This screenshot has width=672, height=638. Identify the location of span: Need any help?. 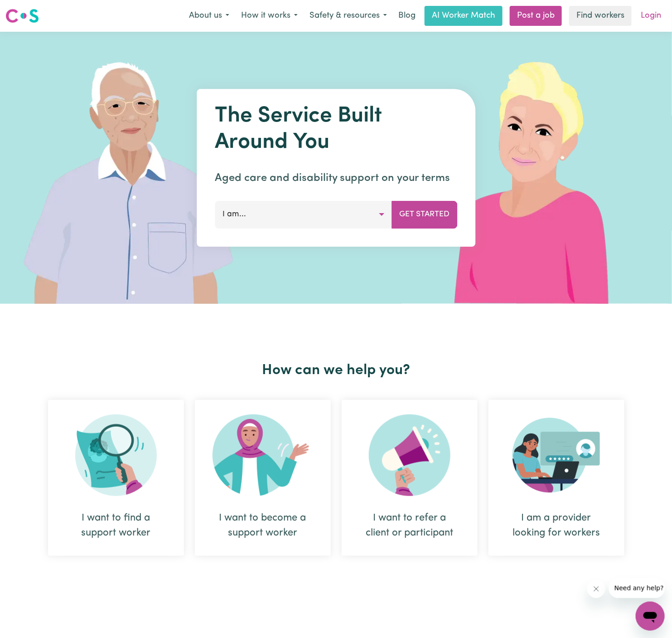
(30, 10).